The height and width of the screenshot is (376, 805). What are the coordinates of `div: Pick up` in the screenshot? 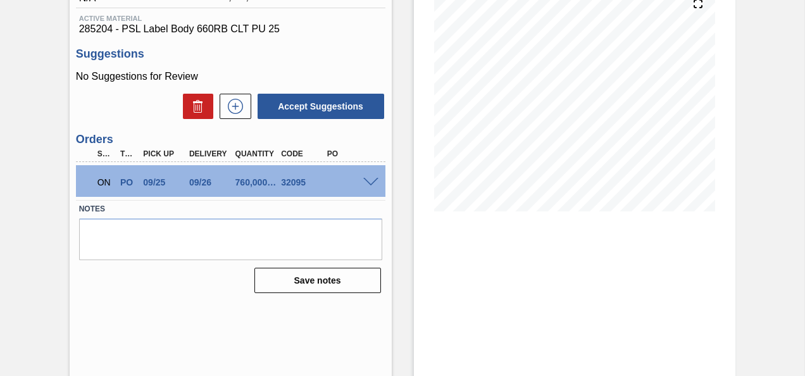 It's located at (164, 154).